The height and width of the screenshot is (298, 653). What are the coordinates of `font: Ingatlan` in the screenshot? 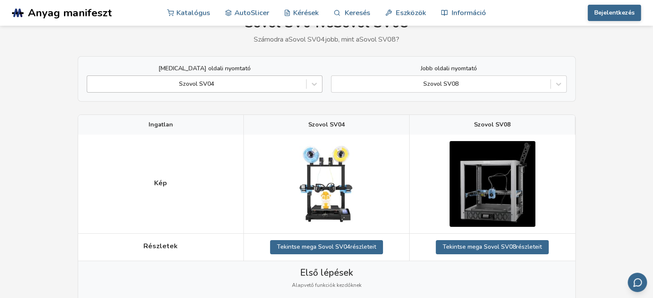 It's located at (161, 124).